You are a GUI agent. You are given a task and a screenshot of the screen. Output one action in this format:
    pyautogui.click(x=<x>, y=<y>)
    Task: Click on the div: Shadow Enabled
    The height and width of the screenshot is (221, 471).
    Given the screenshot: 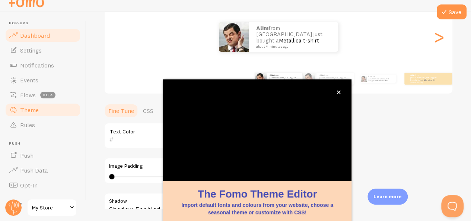 What is the action you would take?
    pyautogui.click(x=216, y=206)
    